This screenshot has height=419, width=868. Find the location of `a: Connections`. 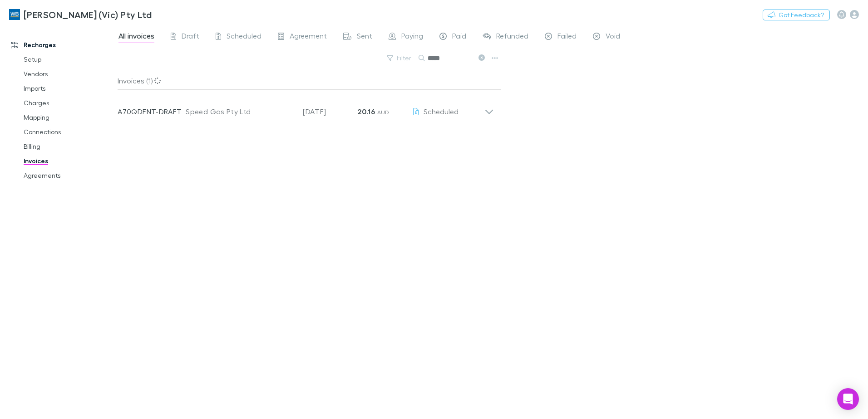

a: Connections is located at coordinates (68, 132).